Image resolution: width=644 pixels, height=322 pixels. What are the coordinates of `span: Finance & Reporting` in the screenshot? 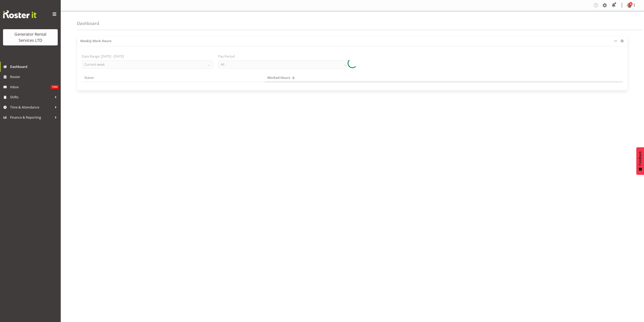 It's located at (31, 118).